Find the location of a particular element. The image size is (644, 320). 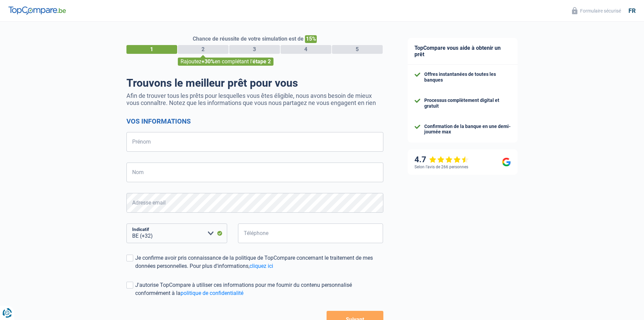

img: TopCompare Logo is located at coordinates (37, 11).